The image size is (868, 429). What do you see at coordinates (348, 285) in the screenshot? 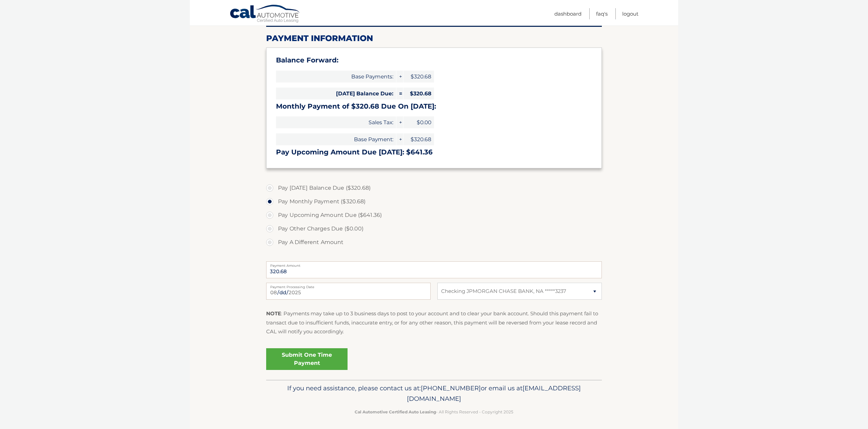
I see `label: Payment Processing Date` at bounding box center [348, 285].